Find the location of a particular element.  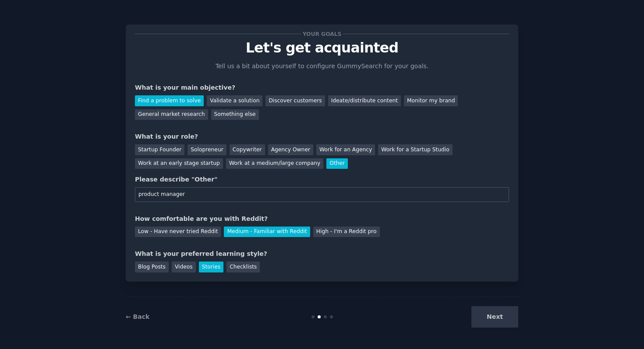

div: Solopreneur is located at coordinates (207, 150).